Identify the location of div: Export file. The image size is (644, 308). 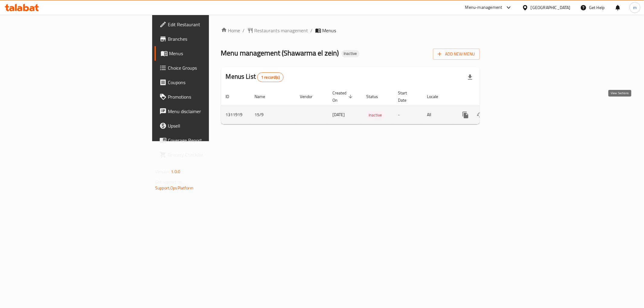
(470, 78).